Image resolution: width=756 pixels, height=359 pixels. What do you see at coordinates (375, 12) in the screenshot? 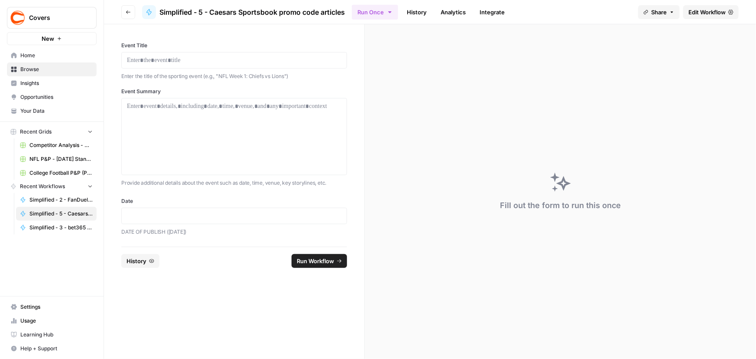
I see `button: Run Once` at bounding box center [375, 12].